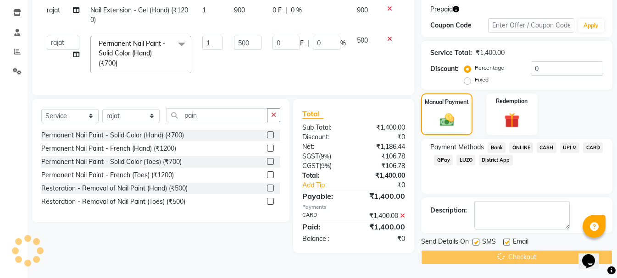 The width and height of the screenshot is (617, 278). What do you see at coordinates (204, 10) in the screenshot?
I see `span: 1` at bounding box center [204, 10].